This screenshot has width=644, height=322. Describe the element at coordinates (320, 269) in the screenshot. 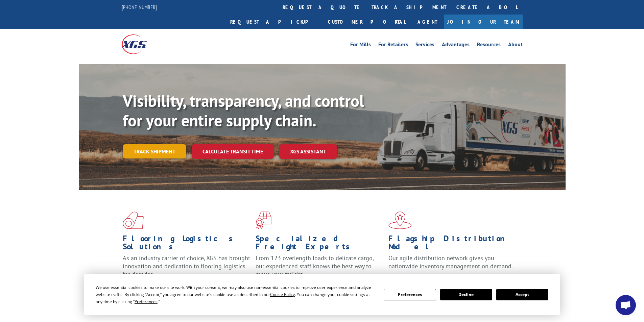

I see `p: From 123 overlength loads to delicate cargo, our experienced staff knows the best way to move you...` at that location.